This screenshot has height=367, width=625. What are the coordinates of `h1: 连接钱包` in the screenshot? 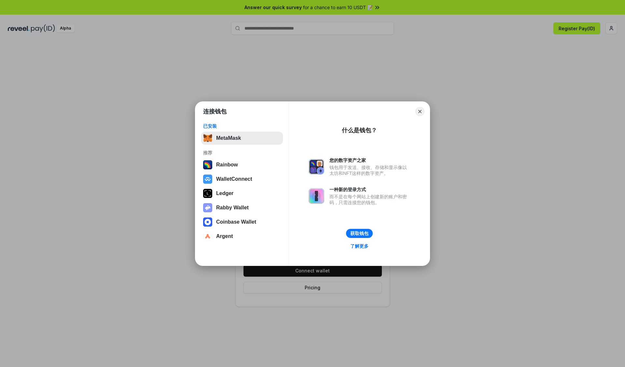 It's located at (215, 112).